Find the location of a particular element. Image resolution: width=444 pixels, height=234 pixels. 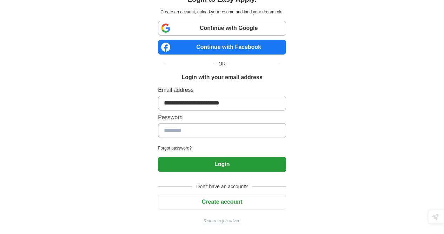

a: Return to job advert is located at coordinates (222, 221).